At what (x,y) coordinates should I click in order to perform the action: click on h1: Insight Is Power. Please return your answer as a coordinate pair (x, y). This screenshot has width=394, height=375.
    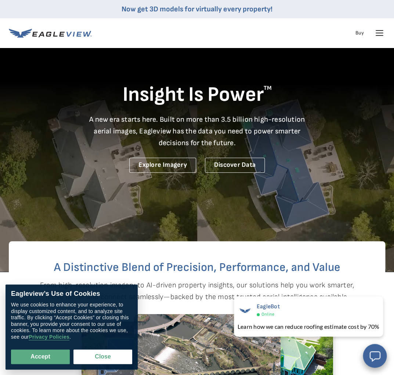
    Looking at the image, I should click on (197, 95).